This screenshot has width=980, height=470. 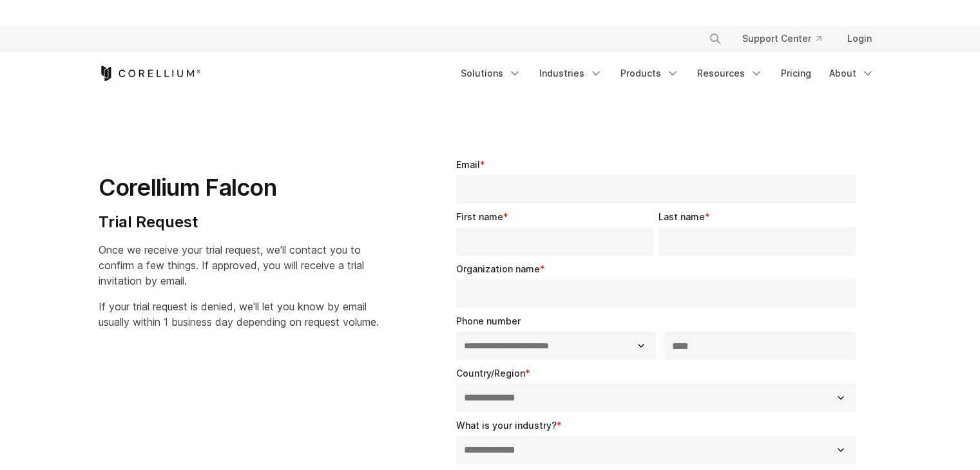 What do you see at coordinates (730, 73) in the screenshot?
I see `a: Resources` at bounding box center [730, 73].